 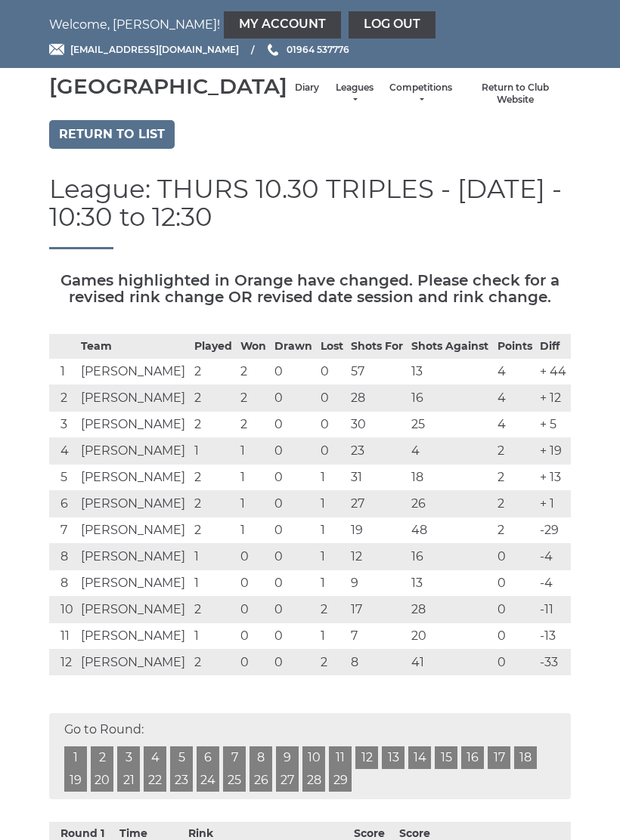 I want to click on a: 8, so click(x=260, y=758).